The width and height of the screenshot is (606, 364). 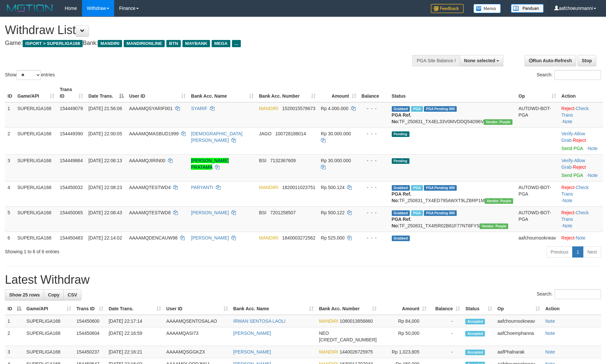 What do you see at coordinates (356, 352) in the screenshot?
I see `span: Copy 1440026725975 to clipboard` at bounding box center [356, 352].